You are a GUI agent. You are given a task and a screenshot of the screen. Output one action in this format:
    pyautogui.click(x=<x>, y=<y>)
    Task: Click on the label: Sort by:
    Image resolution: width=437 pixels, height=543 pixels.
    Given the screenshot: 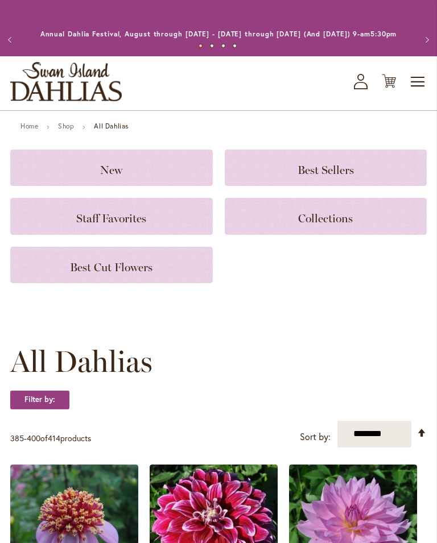 What is the action you would take?
    pyautogui.click(x=315, y=437)
    